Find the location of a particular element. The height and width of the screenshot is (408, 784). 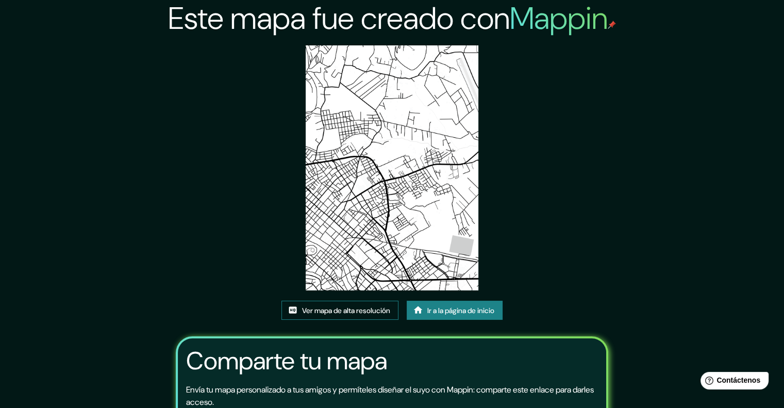

font: Ver mapa de alta resolución is located at coordinates (346, 310).